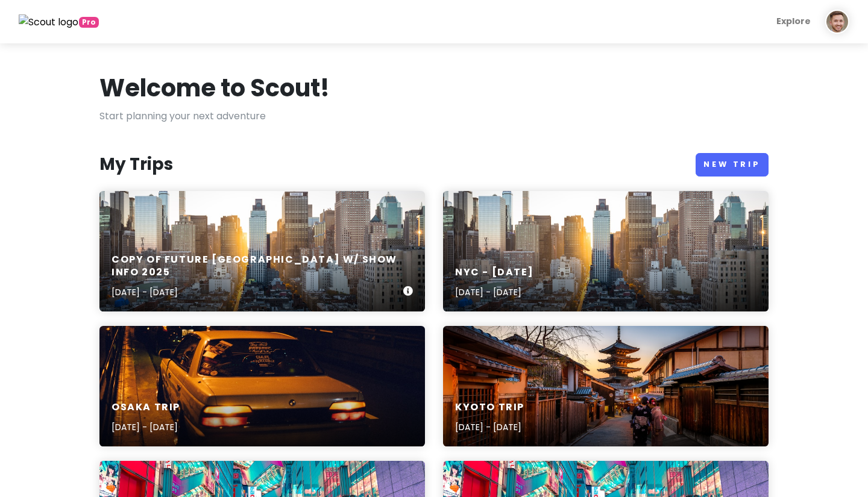  I want to click on h1: Welcome to Scout!, so click(214, 88).